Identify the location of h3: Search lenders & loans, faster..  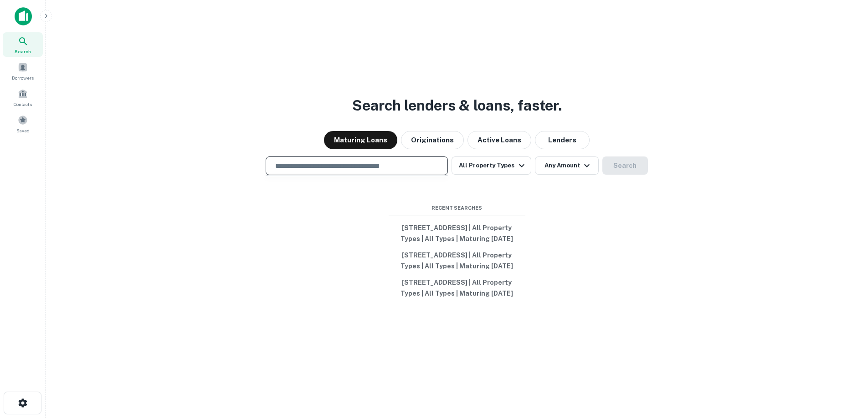
(457, 105).